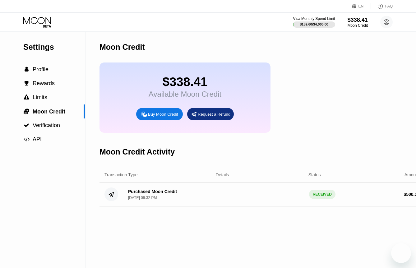  What do you see at coordinates (49, 112) in the screenshot?
I see `span: Moon Credit` at bounding box center [49, 112].